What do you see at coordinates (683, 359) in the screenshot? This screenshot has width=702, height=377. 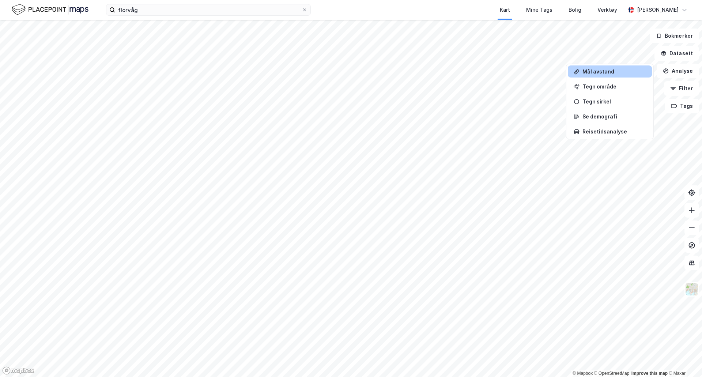 I see `div: Kontrollprogram for chat` at bounding box center [683, 359].